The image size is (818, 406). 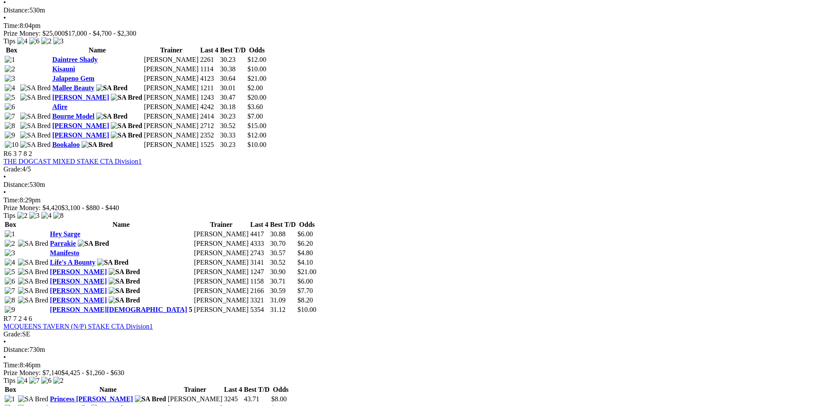 I want to click on span: $12.00, so click(x=257, y=135).